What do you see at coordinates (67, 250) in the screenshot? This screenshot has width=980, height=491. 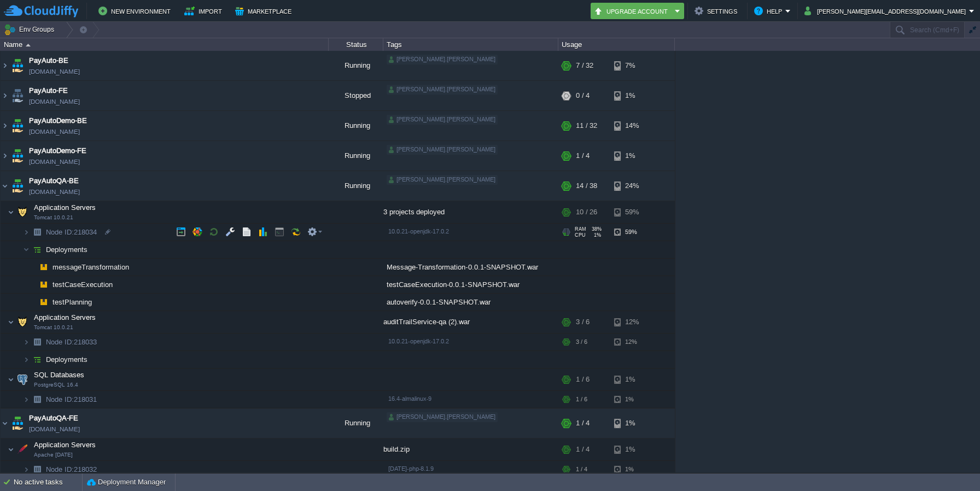 I see `span: Deployments` at bounding box center [67, 250].